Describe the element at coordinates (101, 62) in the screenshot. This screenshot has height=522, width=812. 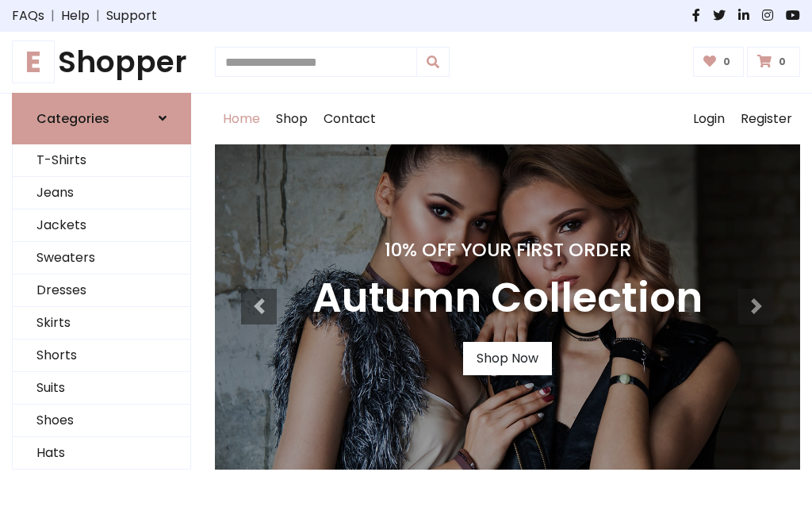
I see `a: EShopper` at that location.